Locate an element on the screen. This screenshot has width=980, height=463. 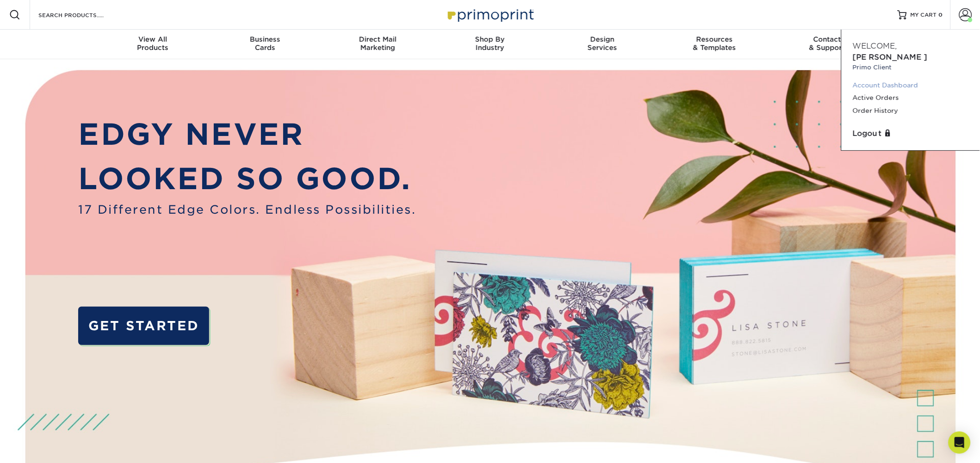
div: Products is located at coordinates (153, 44).